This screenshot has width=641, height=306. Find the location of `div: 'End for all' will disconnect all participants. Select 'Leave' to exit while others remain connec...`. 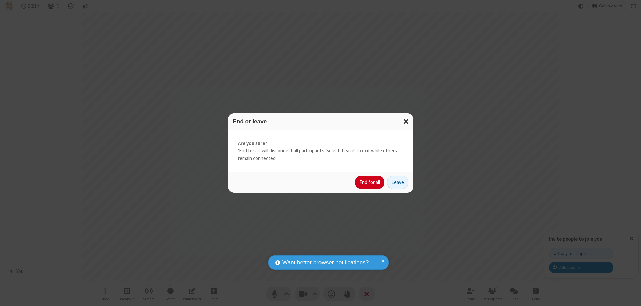

div: 'End for all' will disconnect all participants. Select 'Leave' to exit while others remain connec... is located at coordinates (320, 151).